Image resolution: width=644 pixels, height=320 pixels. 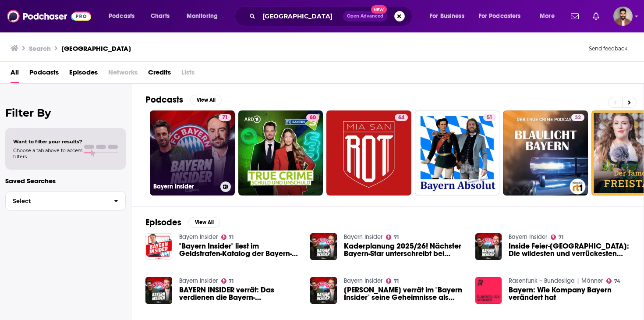 I want to click on span: 80, so click(x=313, y=118).